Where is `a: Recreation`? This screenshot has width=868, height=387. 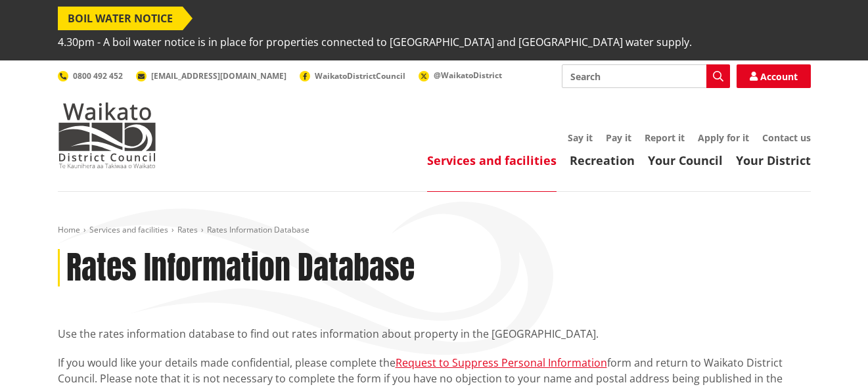
a: Recreation is located at coordinates (602, 160).